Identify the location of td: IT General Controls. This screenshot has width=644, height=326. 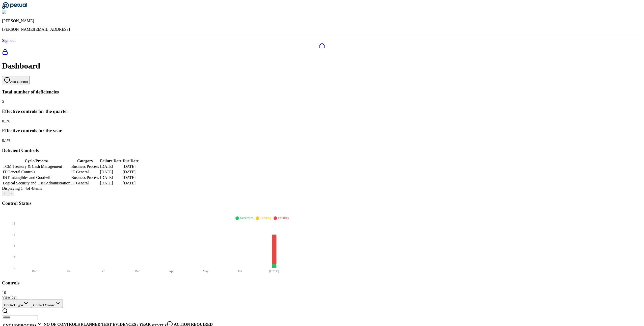
(36, 172).